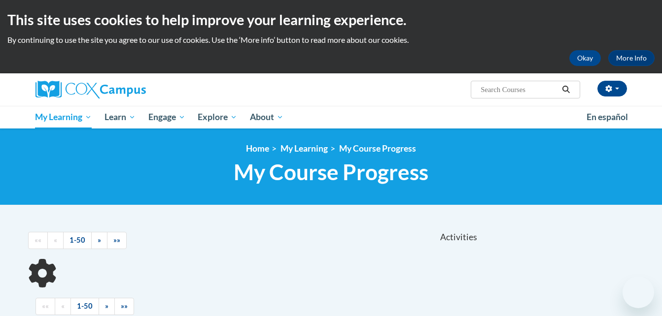 The width and height of the screenshot is (662, 316). Describe the element at coordinates (120, 117) in the screenshot. I see `span: Learn` at that location.